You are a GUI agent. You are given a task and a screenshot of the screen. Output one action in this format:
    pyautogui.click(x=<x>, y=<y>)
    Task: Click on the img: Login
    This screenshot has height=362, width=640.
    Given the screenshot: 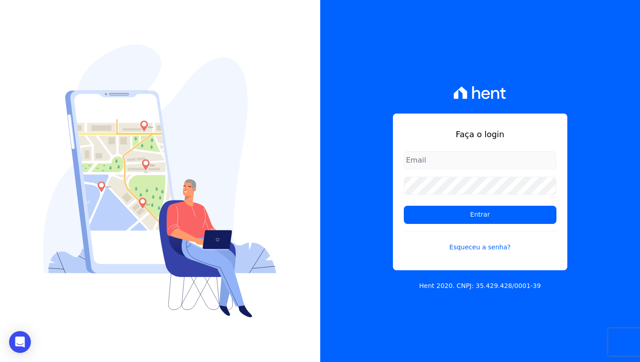 What is the action you would take?
    pyautogui.click(x=160, y=181)
    